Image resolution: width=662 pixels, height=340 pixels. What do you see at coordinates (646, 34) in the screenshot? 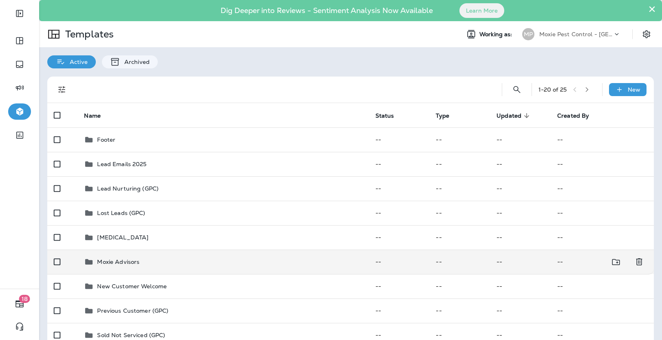
I see `button: Settings` at bounding box center [646, 34].